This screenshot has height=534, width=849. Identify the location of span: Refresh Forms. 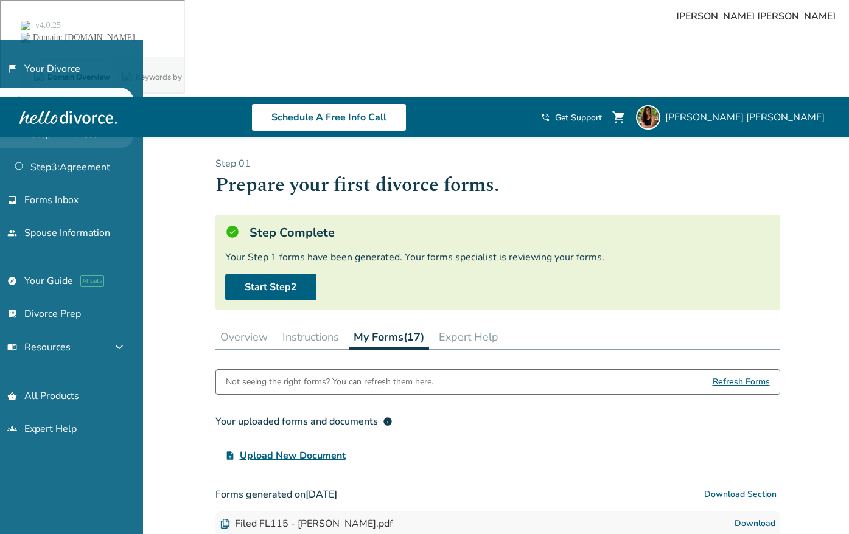
(741, 382).